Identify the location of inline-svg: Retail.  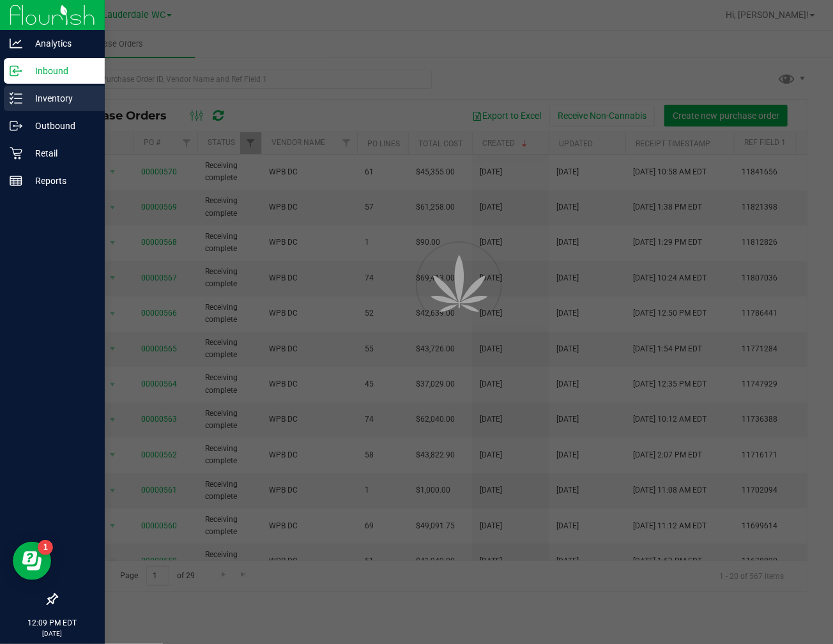
(16, 153).